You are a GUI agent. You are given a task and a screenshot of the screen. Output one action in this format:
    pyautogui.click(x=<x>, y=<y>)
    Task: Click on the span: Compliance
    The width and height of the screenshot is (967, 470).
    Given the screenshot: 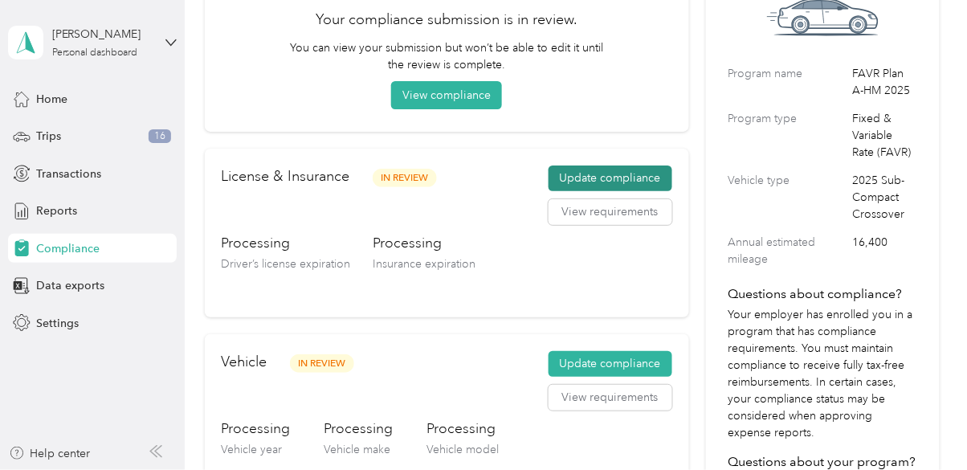 What is the action you would take?
    pyautogui.click(x=67, y=248)
    